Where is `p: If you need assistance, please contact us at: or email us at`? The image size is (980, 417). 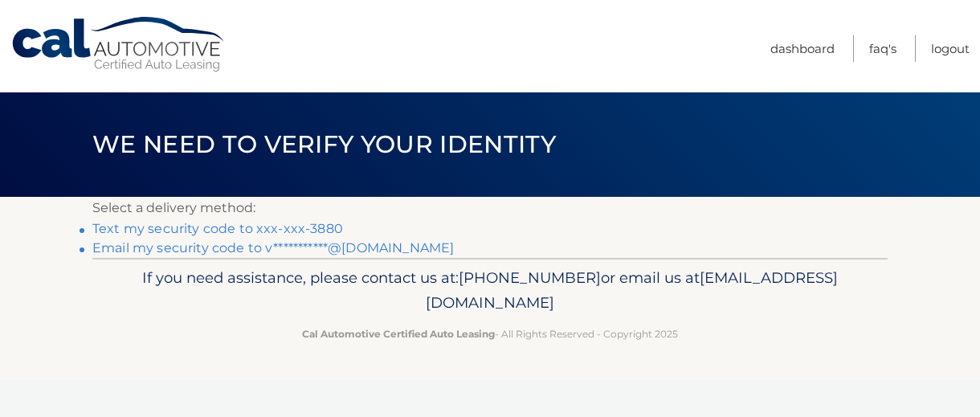 p: If you need assistance, please contact us at: or email us at is located at coordinates (490, 291).